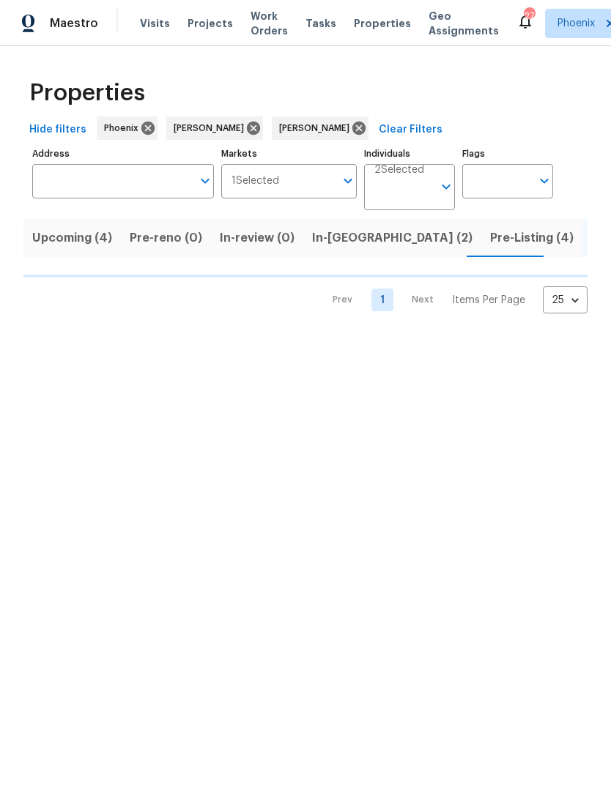 The width and height of the screenshot is (611, 796). What do you see at coordinates (382, 299) in the screenshot?
I see `a: Goto page 1` at bounding box center [382, 299].